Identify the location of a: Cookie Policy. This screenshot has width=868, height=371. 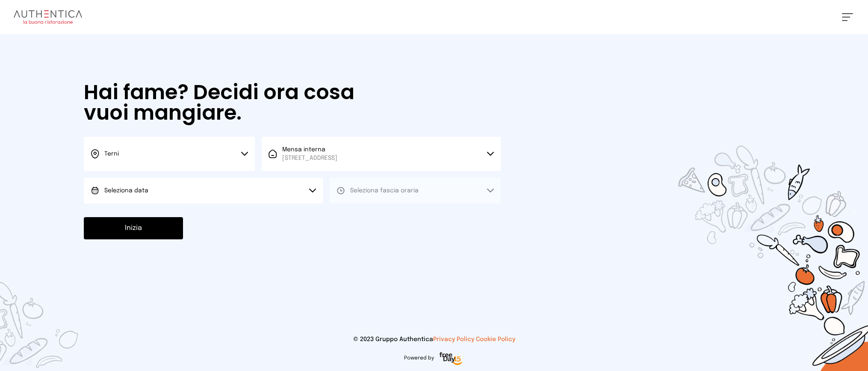
(495, 339).